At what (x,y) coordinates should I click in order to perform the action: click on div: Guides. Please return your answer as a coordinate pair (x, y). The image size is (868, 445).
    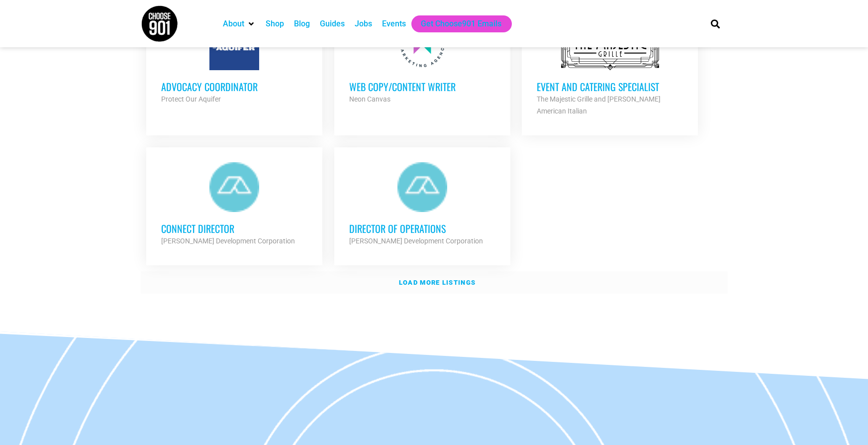
    Looking at the image, I should click on (333, 24).